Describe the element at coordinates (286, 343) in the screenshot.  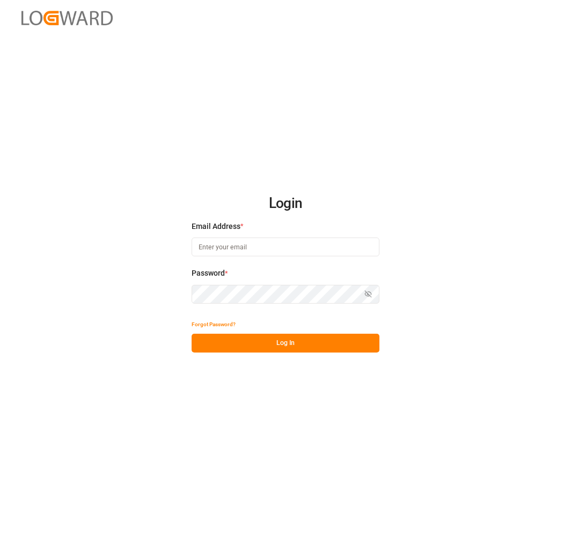
I see `button: Log In` at that location.